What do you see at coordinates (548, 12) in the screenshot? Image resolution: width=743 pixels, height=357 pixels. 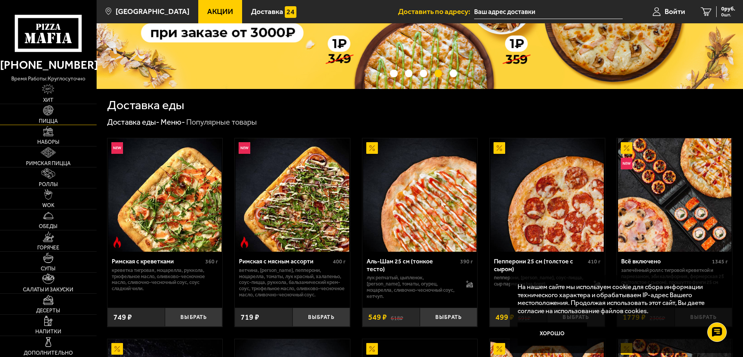 I see `input: Ваш адрес доставки` at bounding box center [548, 12].